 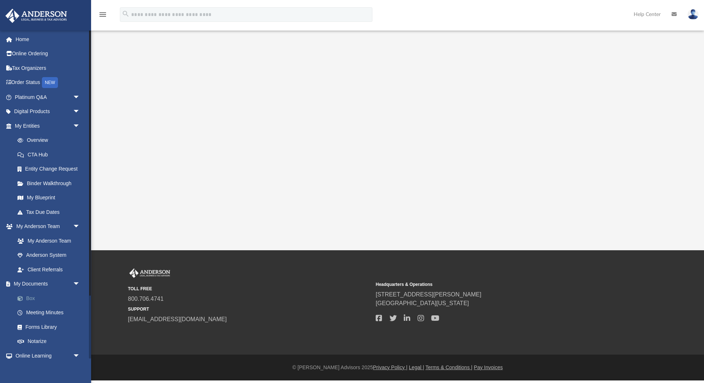 What do you see at coordinates (48, 284) in the screenshot?
I see `a: My Documentsarrow_drop_down` at bounding box center [48, 284].